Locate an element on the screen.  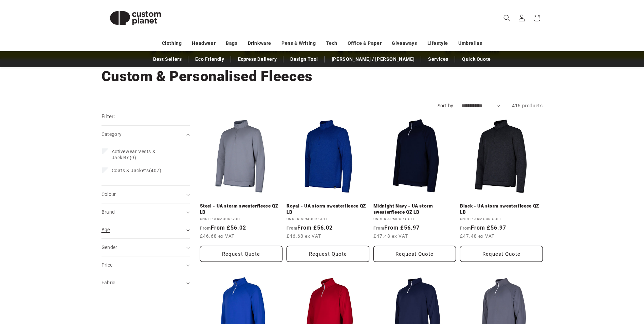
a: Royal - UA storm sweaterfleece QZ LB is located at coordinates (328, 209).